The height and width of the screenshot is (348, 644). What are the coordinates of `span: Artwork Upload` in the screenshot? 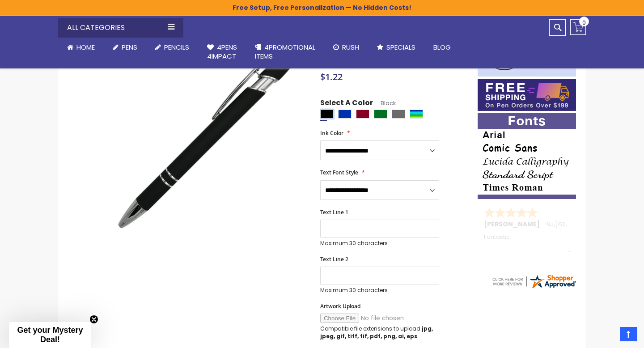 It's located at (341, 306).